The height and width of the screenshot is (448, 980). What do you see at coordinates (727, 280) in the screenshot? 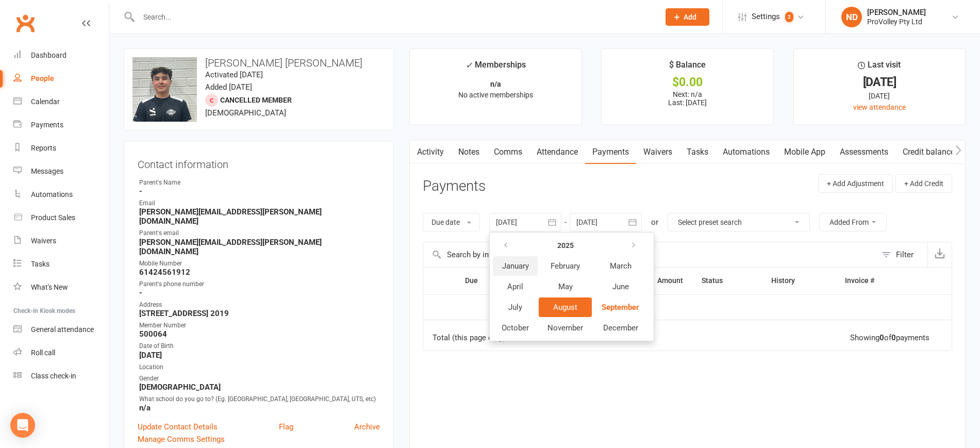
I see `th: Status` at bounding box center [727, 280].